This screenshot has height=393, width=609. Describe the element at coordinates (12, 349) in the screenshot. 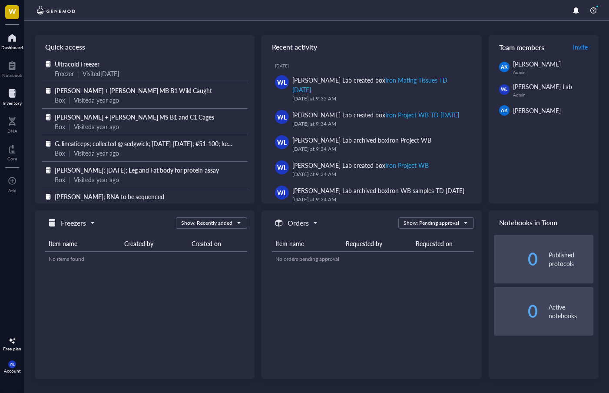

I see `div: Free plan` at that location.